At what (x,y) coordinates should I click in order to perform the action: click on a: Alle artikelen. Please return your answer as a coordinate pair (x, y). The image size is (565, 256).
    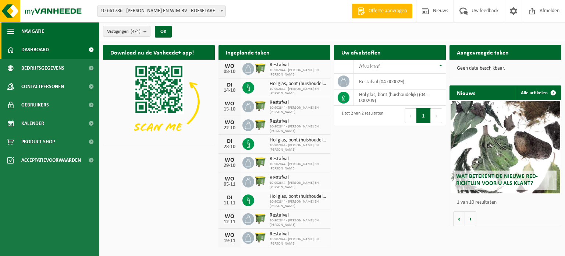
    Looking at the image, I should click on (538, 93).